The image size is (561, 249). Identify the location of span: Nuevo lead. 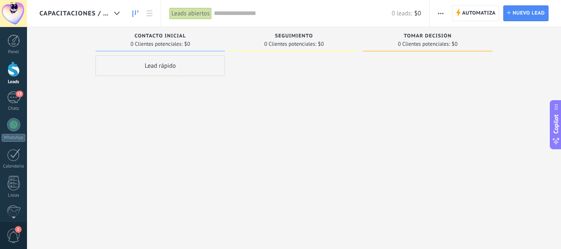
(528, 13).